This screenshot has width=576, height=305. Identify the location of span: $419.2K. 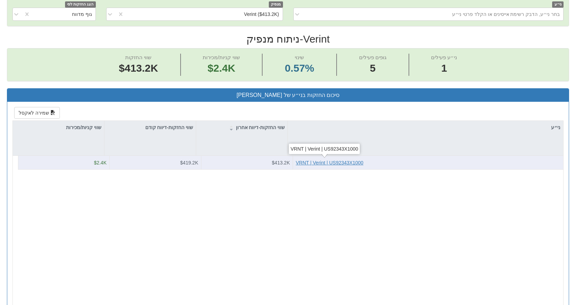
(189, 163).